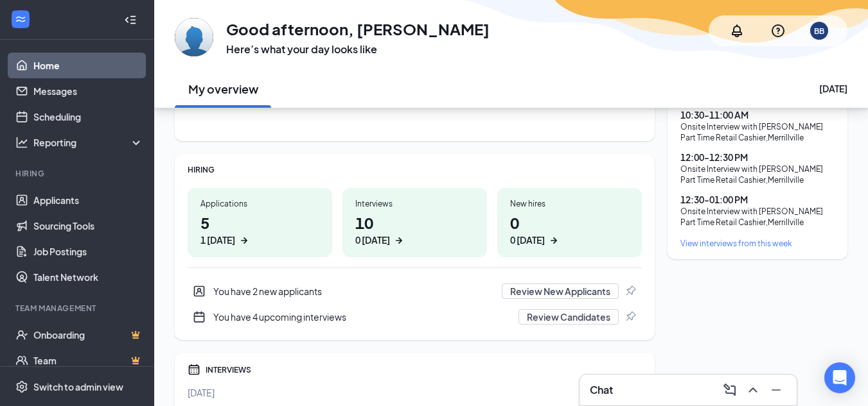 The width and height of the screenshot is (868, 406). What do you see at coordinates (22, 388) in the screenshot?
I see `svg: Settings` at bounding box center [22, 388].